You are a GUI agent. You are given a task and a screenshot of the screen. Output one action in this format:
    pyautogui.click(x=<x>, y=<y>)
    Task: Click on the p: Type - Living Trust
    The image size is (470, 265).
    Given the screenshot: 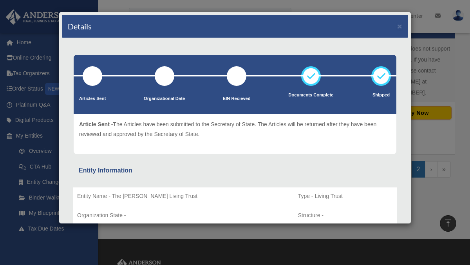 What is the action you would take?
    pyautogui.click(x=346, y=196)
    